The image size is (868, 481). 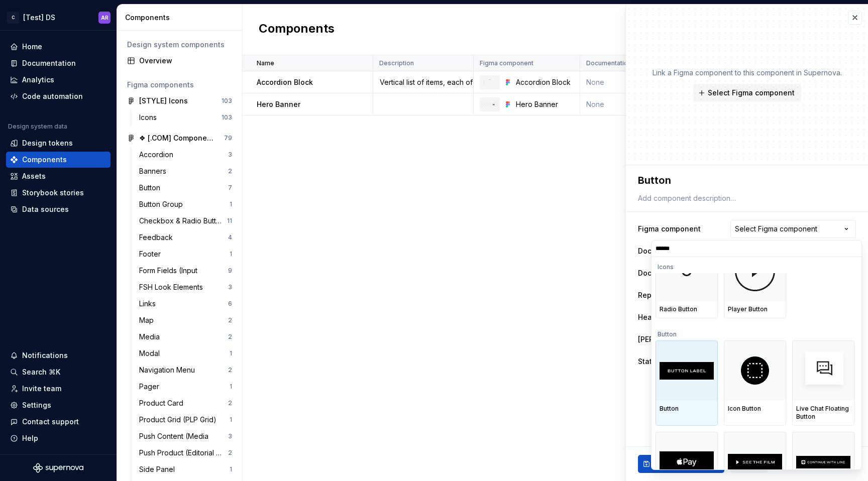 What do you see at coordinates (755, 265) in the screenshot?
I see `div: Icons` at bounding box center [755, 265].